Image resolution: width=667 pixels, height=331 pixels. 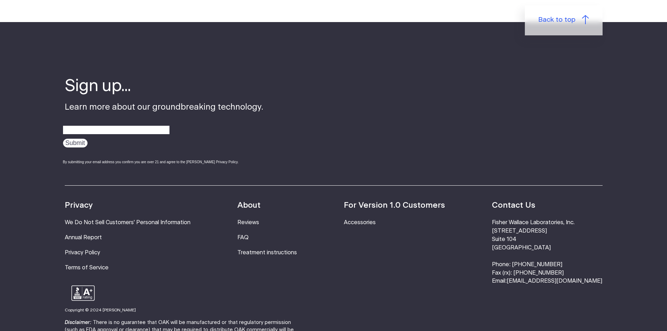 What do you see at coordinates (557, 20) in the screenshot?
I see `span: Back to top` at bounding box center [557, 20].